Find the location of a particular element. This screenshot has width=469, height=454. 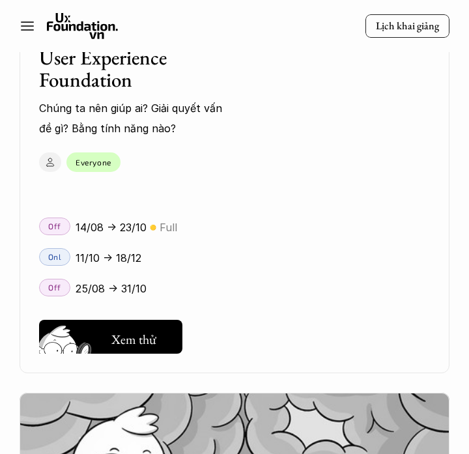

p: Onl is located at coordinates (55, 257).